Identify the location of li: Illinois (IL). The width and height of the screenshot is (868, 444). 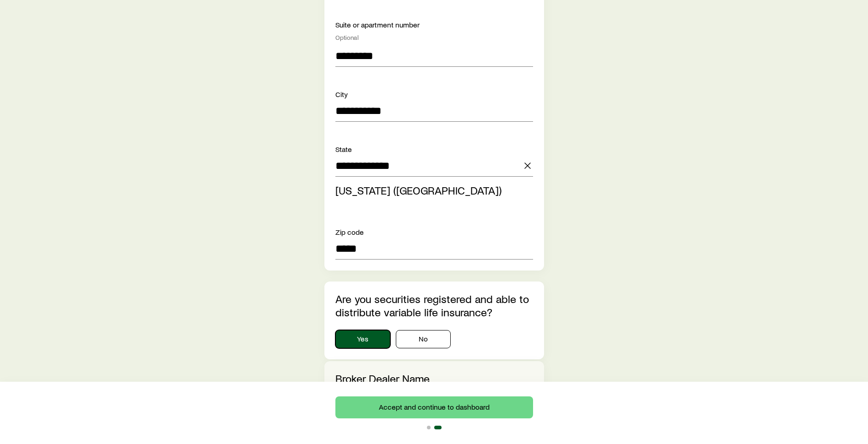
(432, 191).